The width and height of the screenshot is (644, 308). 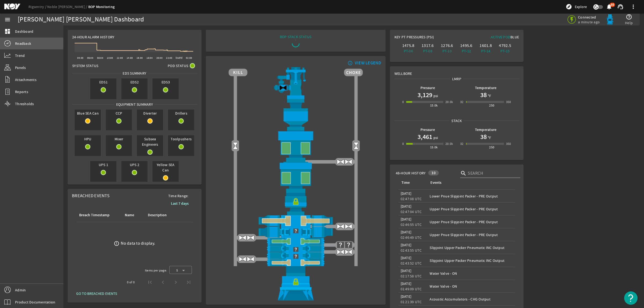 I want to click on span: Admin, so click(x=21, y=290).